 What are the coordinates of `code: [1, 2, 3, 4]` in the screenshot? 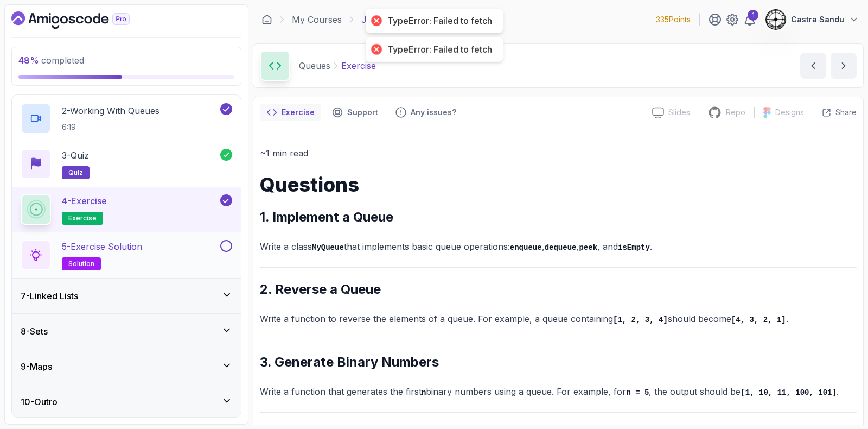 It's located at (640, 320).